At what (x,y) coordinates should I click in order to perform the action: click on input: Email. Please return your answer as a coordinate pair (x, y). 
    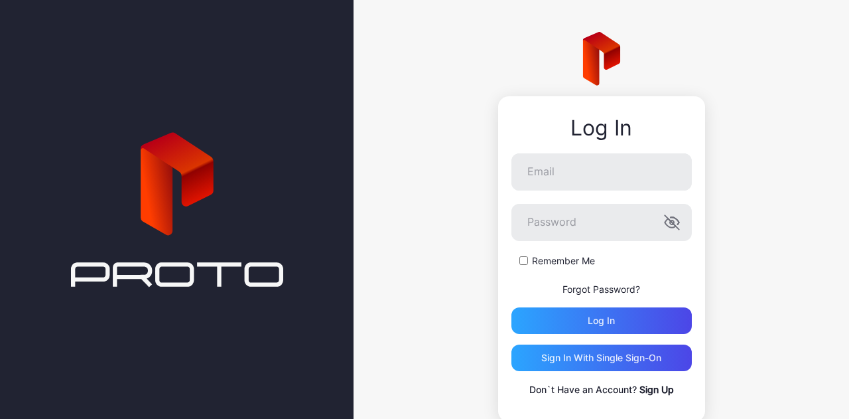
    Looking at the image, I should click on (602, 172).